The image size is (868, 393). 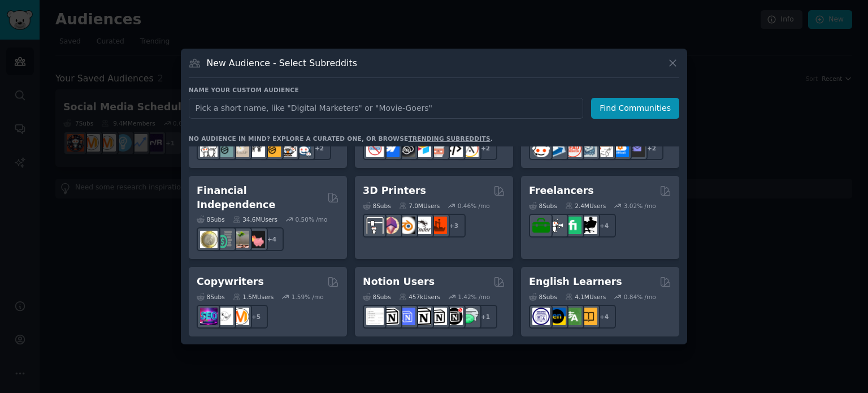 What do you see at coordinates (470, 148) in the screenshot?
I see `img: Adalo` at bounding box center [470, 148].